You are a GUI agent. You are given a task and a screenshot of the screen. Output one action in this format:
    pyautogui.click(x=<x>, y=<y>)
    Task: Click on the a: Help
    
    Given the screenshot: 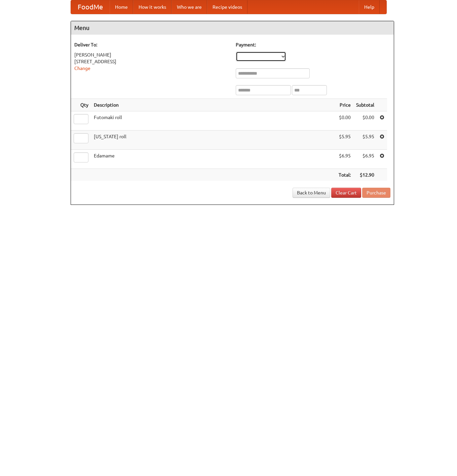 What is the action you would take?
    pyautogui.click(x=369, y=7)
    